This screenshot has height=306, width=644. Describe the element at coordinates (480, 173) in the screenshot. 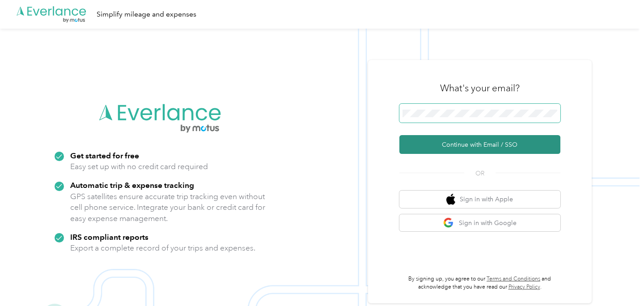

I see `span: OR` at that location.